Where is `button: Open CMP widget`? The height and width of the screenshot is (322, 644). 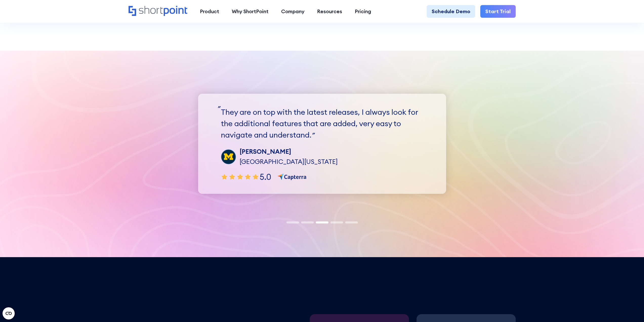
button: Open CMP widget is located at coordinates (9, 313).